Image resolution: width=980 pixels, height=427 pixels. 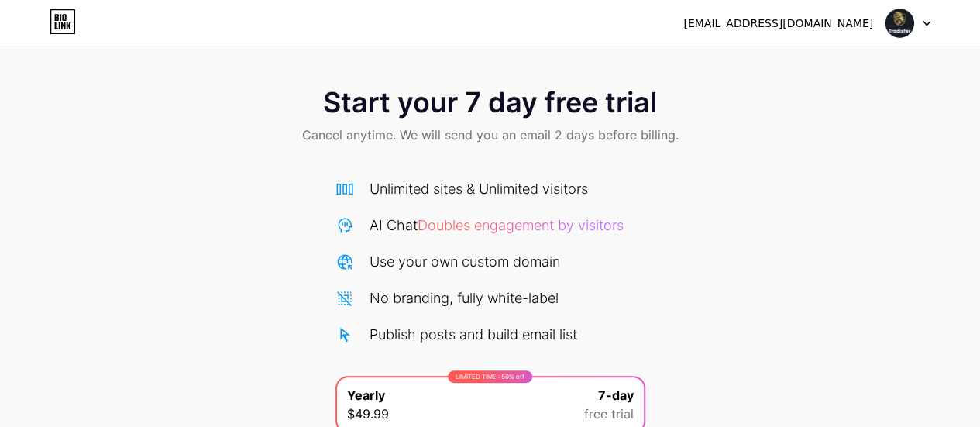 What do you see at coordinates (521, 225) in the screenshot?
I see `span: Doubles engagement by visitors` at bounding box center [521, 225].